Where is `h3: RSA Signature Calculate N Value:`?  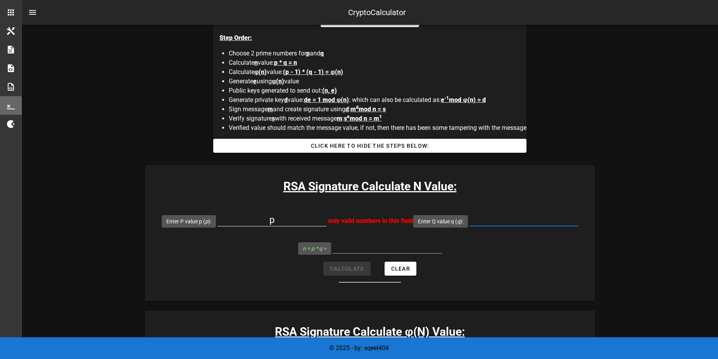 h3: RSA Signature Calculate N Value: is located at coordinates (370, 186).